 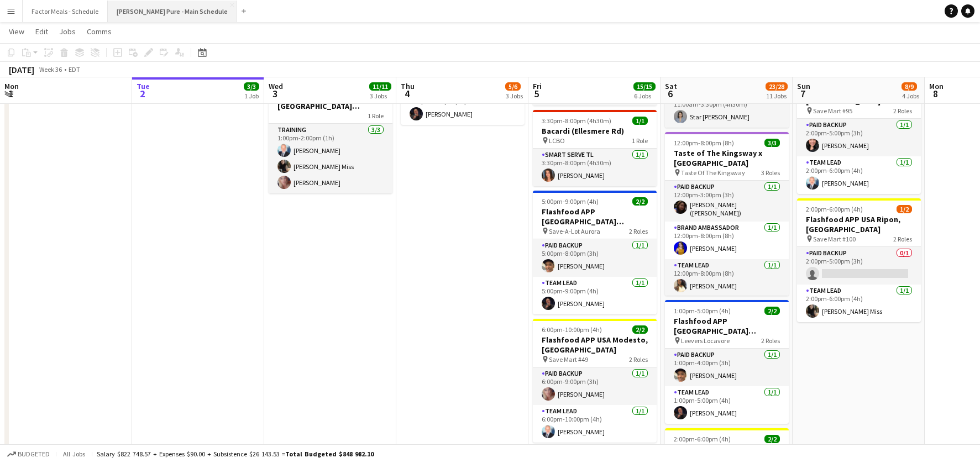 I want to click on span: 5:00pm-9:00pm (4h), so click(x=570, y=201).